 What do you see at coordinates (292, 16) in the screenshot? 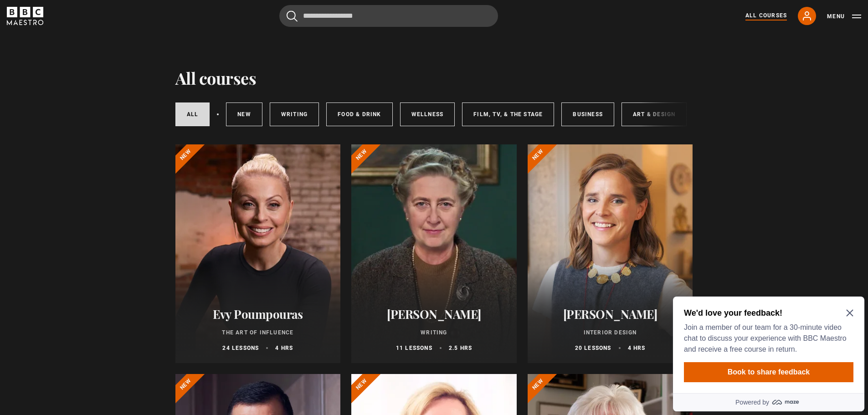
I see `button: Submit the search query` at bounding box center [292, 16].